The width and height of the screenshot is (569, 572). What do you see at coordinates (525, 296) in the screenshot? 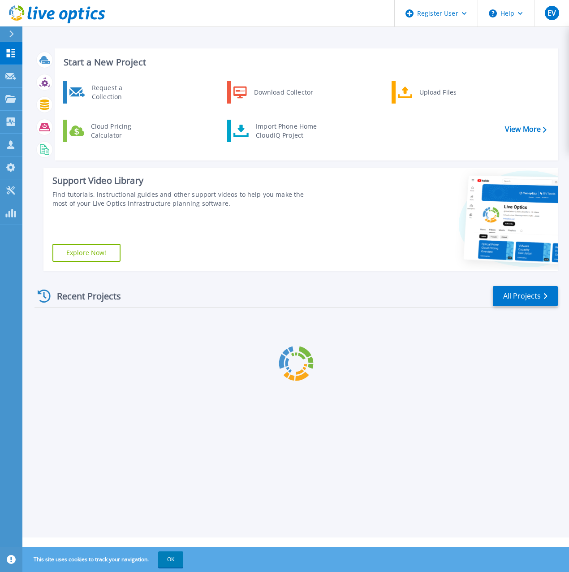
I see `a: All Projects` at bounding box center [525, 296].